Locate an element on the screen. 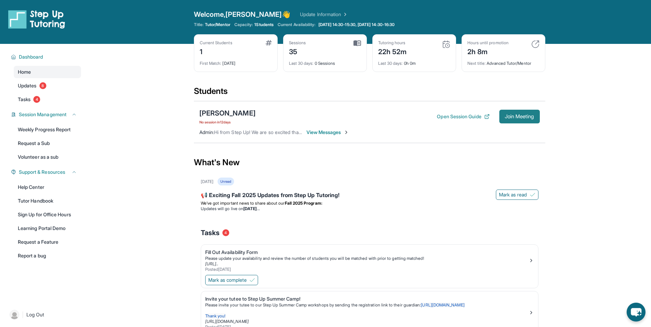 This screenshot has height=327, width=651. button: Mark as read is located at coordinates (517, 195).